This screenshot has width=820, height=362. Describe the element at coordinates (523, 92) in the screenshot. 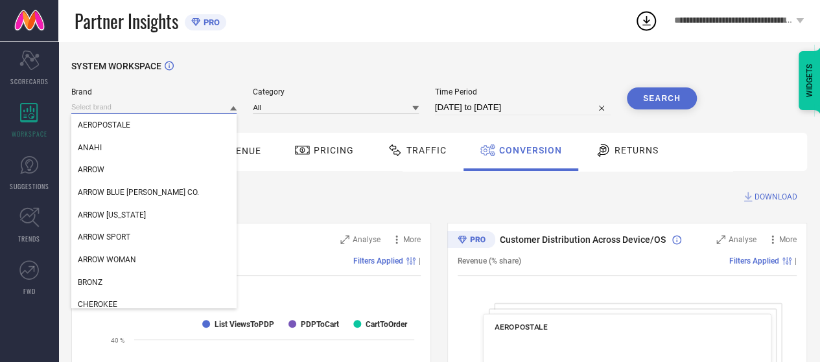

I see `span: Time Period` at that location.